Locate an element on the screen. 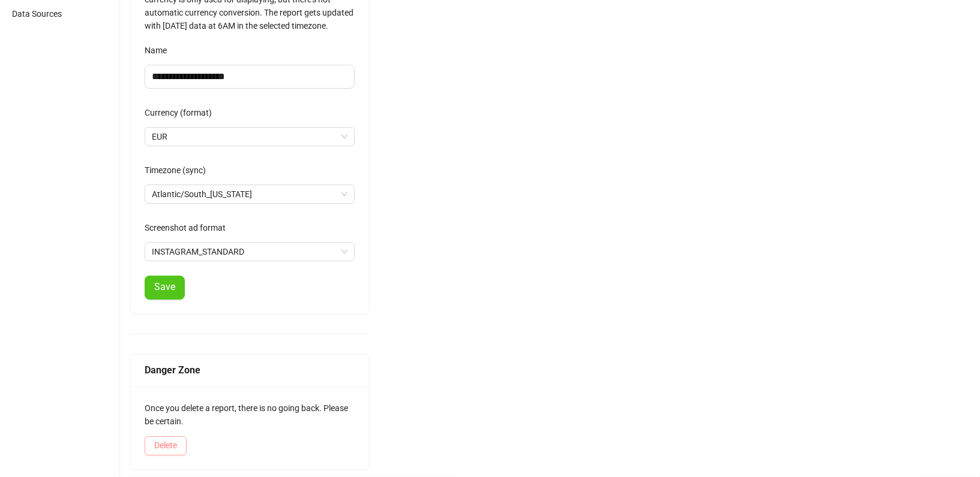 This screenshot has width=980, height=477. label: Screenshot ad format is located at coordinates (189, 228).